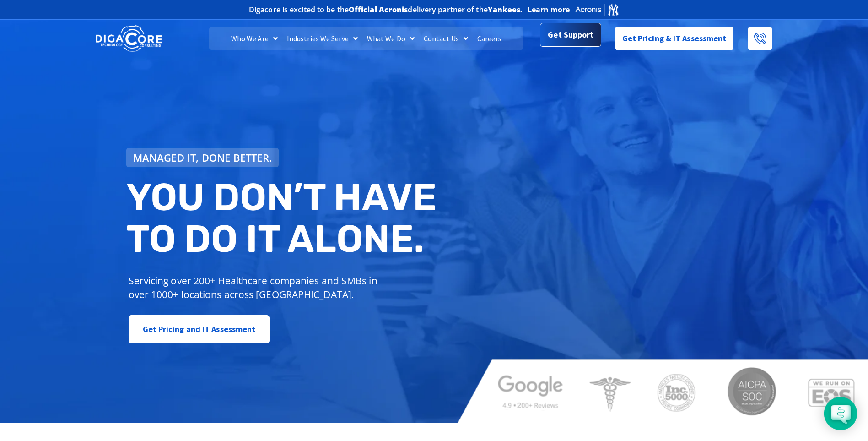  Describe the element at coordinates (284, 218) in the screenshot. I see `h2: You don’t have to do IT alone.` at that location.